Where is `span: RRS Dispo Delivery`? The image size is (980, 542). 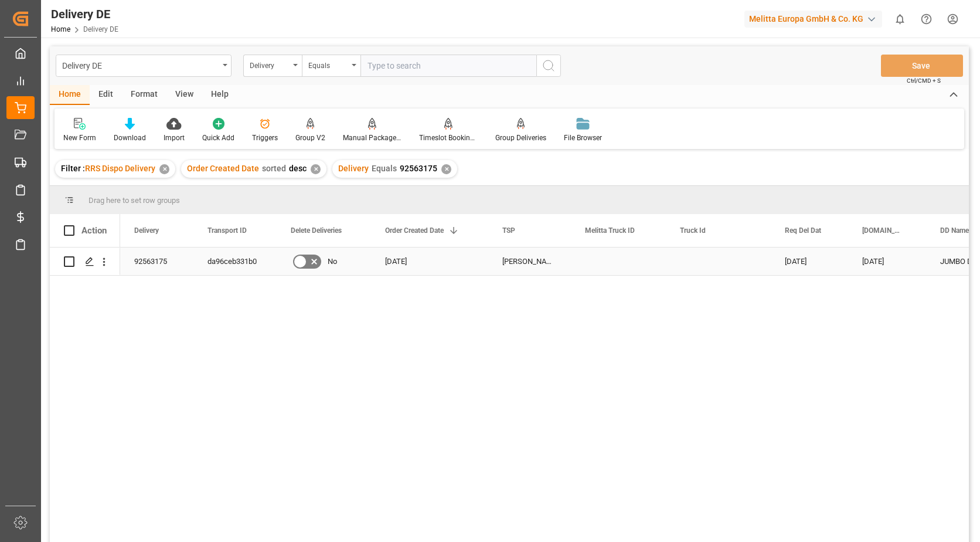 span: RRS Dispo Delivery is located at coordinates (120, 169).